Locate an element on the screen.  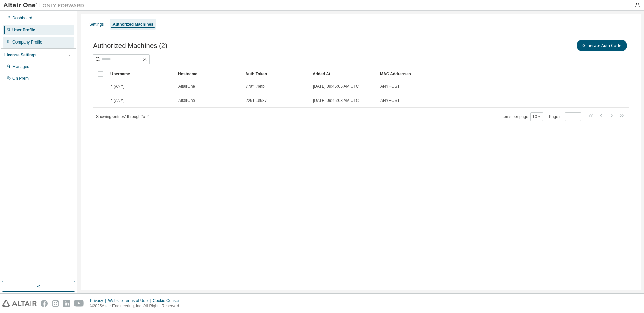
div: On Prem is located at coordinates (20, 78).